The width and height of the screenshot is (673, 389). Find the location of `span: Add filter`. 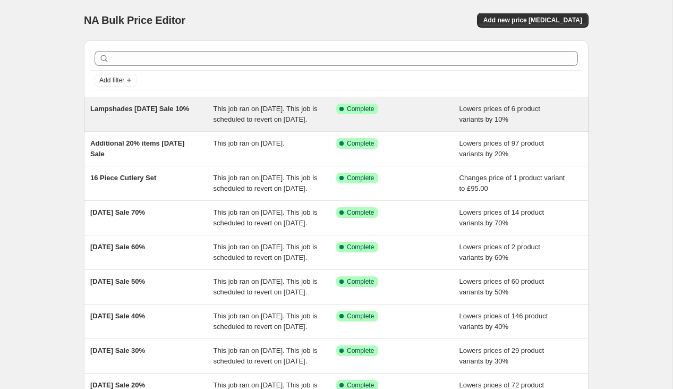

span: Add filter is located at coordinates (112, 80).